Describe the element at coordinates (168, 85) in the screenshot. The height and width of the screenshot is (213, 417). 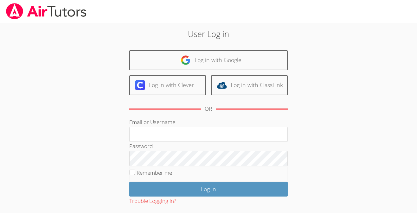
I see `a: Log in with Clever` at that location.